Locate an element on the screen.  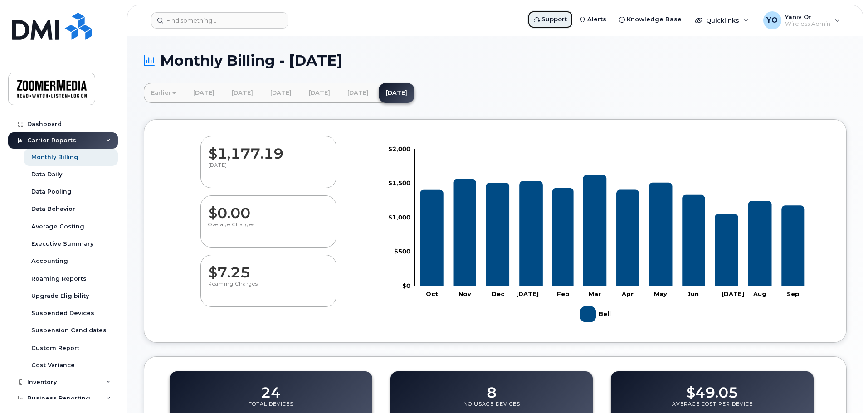
tspan: Jun is located at coordinates (693, 293).